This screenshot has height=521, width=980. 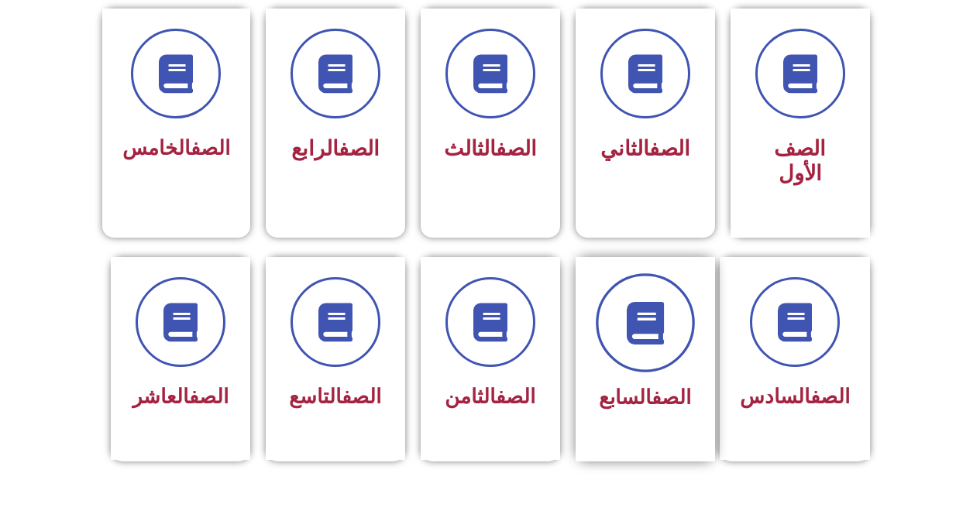 I want to click on span: الثاني, so click(x=645, y=149).